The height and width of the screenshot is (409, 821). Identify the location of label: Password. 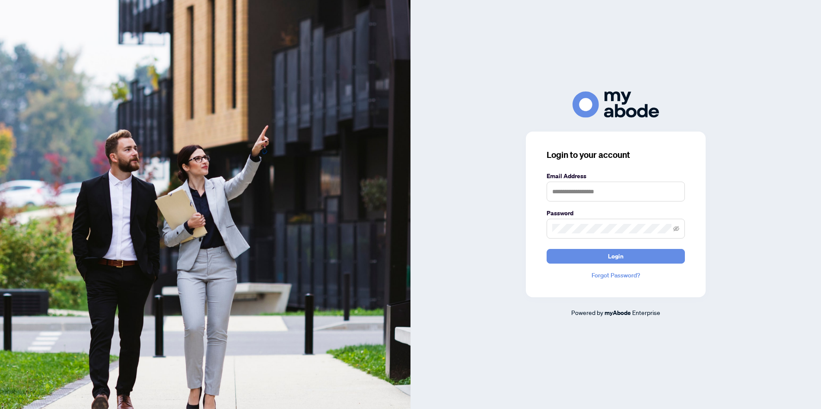
(615, 213).